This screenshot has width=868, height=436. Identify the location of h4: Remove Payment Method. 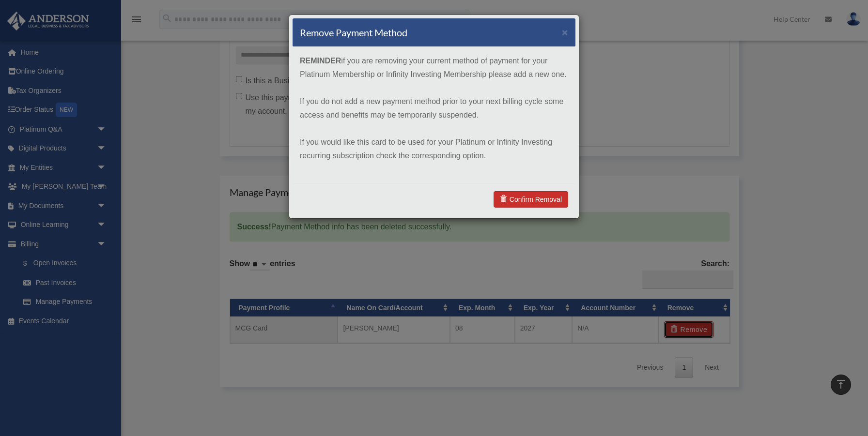
(354, 33).